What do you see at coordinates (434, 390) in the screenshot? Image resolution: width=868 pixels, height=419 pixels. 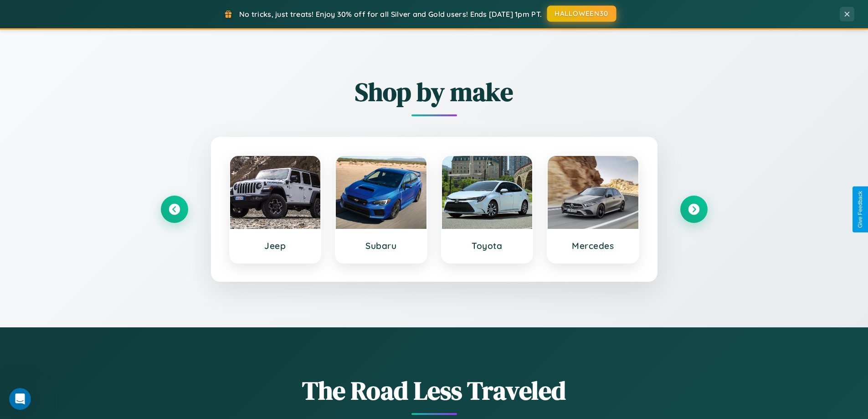 I see `h1: The Road Less Traveled` at bounding box center [434, 390].